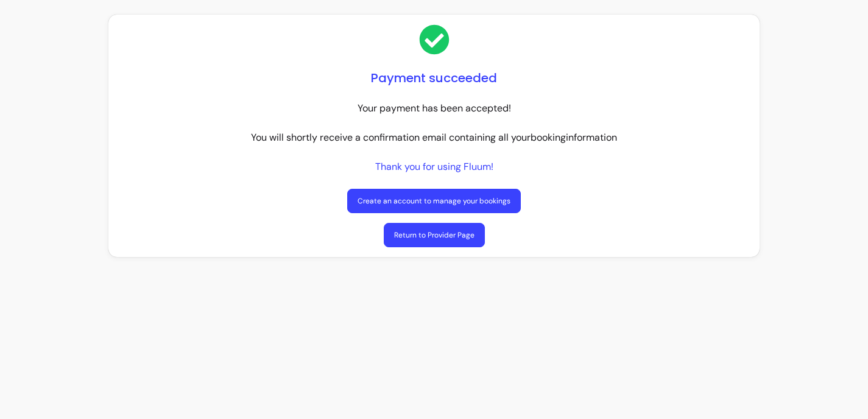  What do you see at coordinates (433, 138) in the screenshot?
I see `p: You will shortly receive a confirmation email containing all your booking information` at bounding box center [433, 138].